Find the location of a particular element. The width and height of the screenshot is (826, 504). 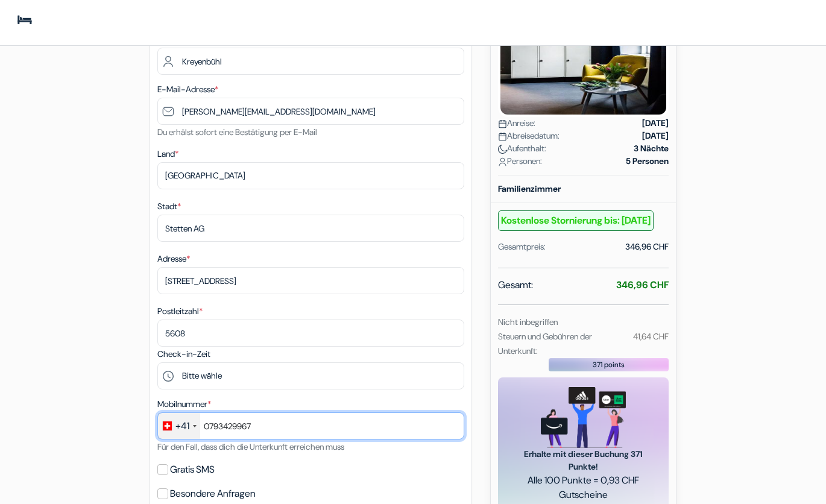

strong: 5 Personen is located at coordinates (647, 161).